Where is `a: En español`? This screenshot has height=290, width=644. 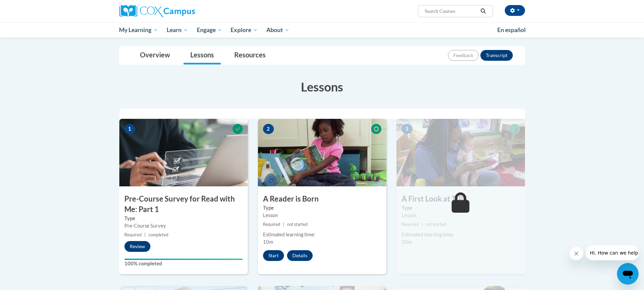 a: En español is located at coordinates (512, 30).